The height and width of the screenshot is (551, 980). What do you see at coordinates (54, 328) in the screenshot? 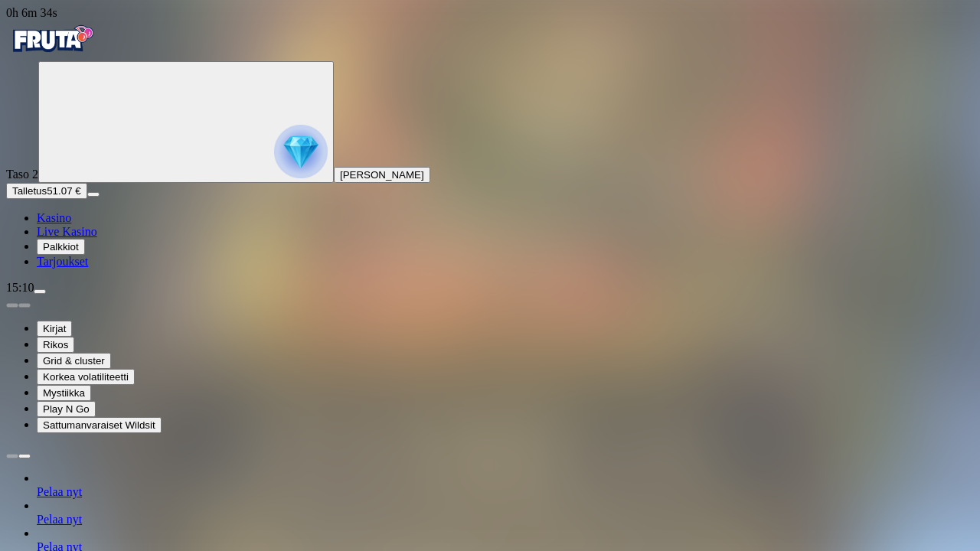
I see `button: Kirjat` at bounding box center [54, 328].